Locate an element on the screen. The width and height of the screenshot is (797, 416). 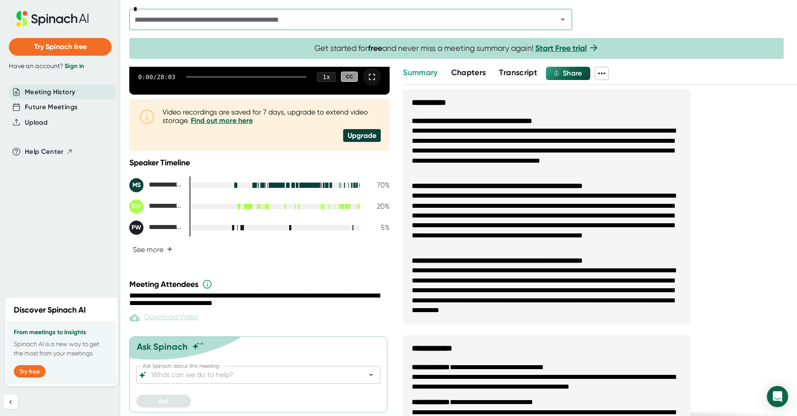
div: 20 % is located at coordinates (378, 206).